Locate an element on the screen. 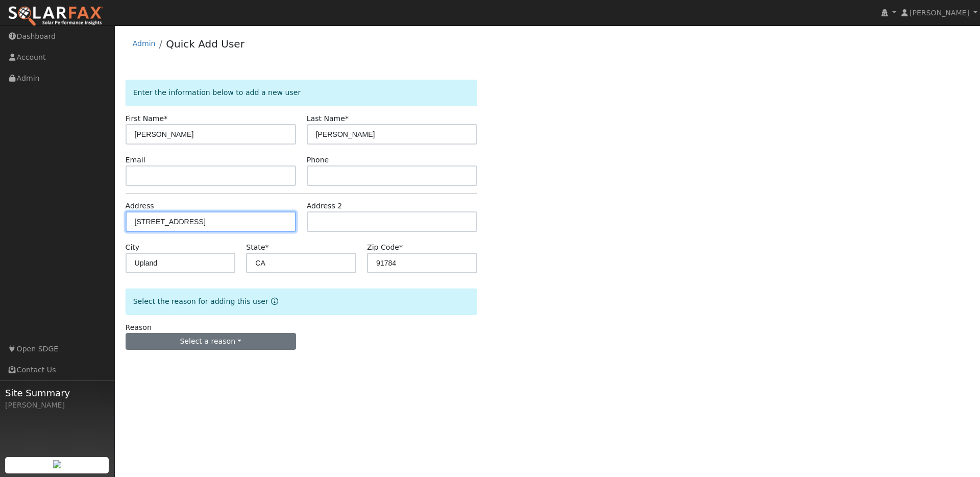 This screenshot has height=477, width=980. img: retrieve is located at coordinates (57, 465).